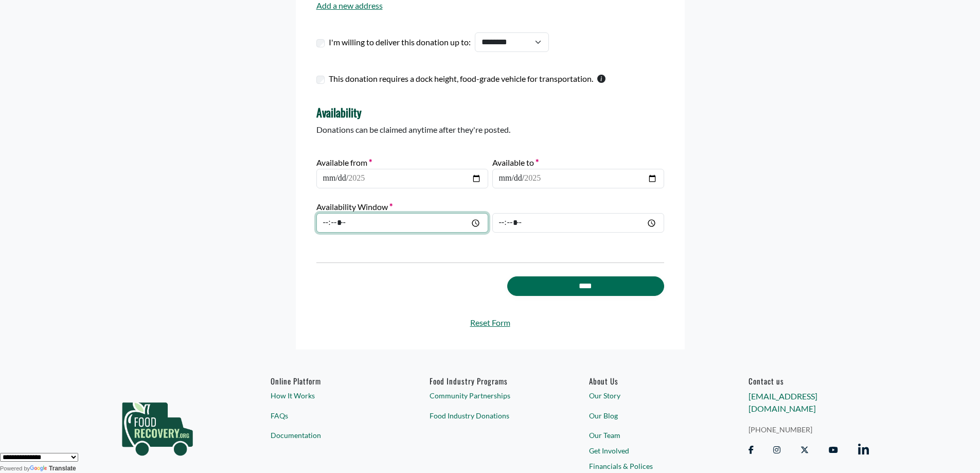 Image resolution: width=980 pixels, height=473 pixels. I want to click on a: Get Involved, so click(649, 451).